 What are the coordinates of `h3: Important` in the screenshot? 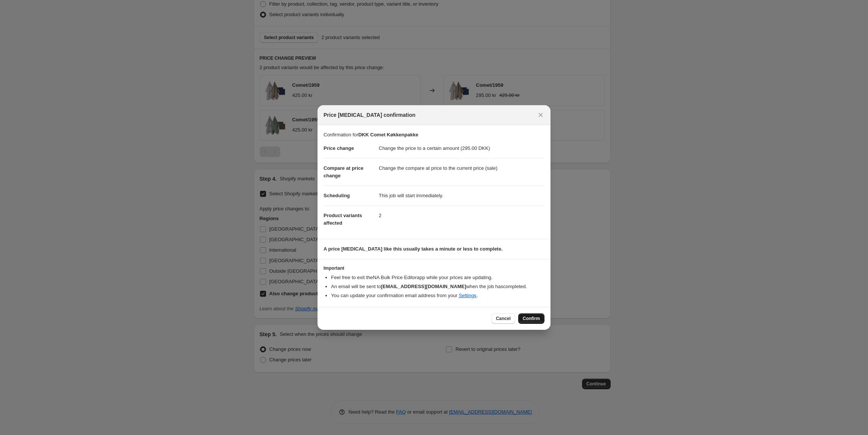 It's located at (434, 268).